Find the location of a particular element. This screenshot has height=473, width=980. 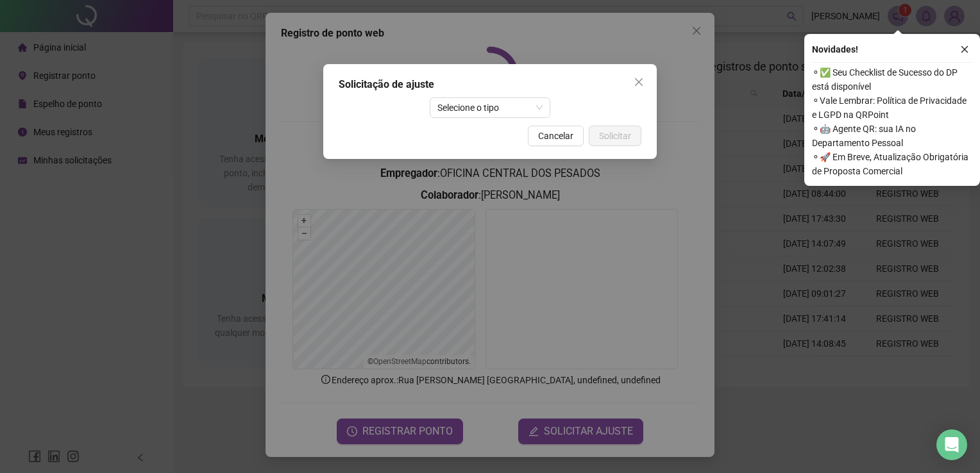

button: Solicitar is located at coordinates (615, 136).